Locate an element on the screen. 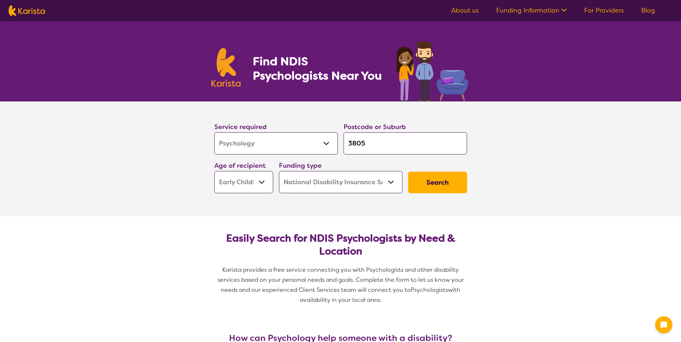 This screenshot has height=342, width=681. img: psychology is located at coordinates (432, 70).